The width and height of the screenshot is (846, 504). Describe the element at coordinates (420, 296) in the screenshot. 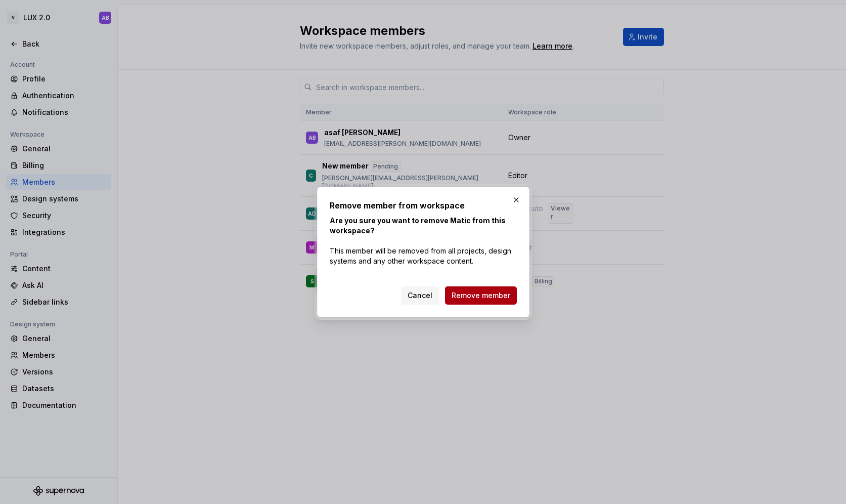

I see `span: Cancel` at that location.